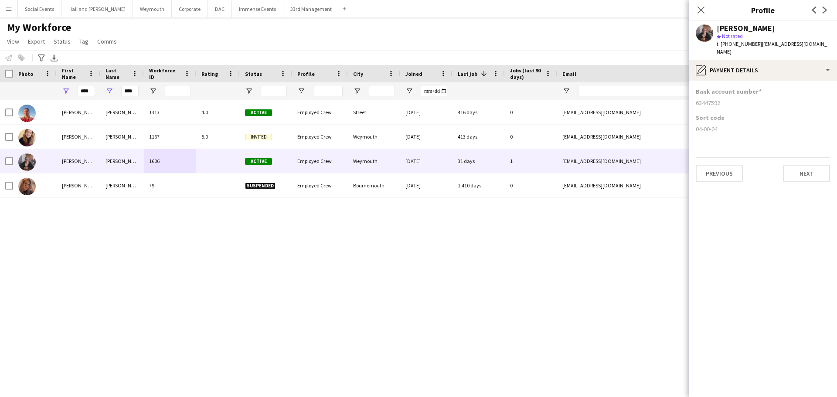 This screenshot has width=837, height=397. What do you see at coordinates (41, 58) in the screenshot?
I see `app-action-btn: Advanced filters` at bounding box center [41, 58].